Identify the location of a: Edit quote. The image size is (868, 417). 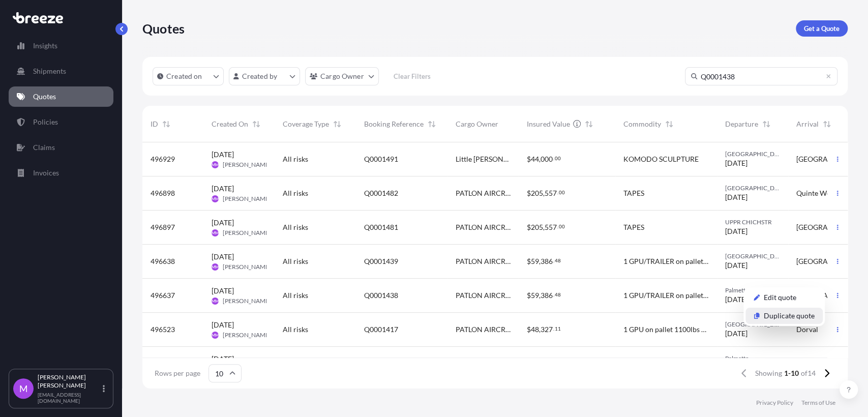
(783, 298).